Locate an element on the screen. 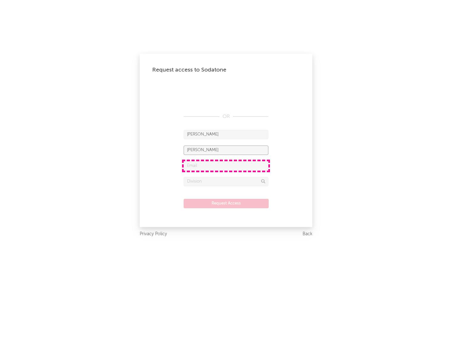  input: Division is located at coordinates (226, 182).